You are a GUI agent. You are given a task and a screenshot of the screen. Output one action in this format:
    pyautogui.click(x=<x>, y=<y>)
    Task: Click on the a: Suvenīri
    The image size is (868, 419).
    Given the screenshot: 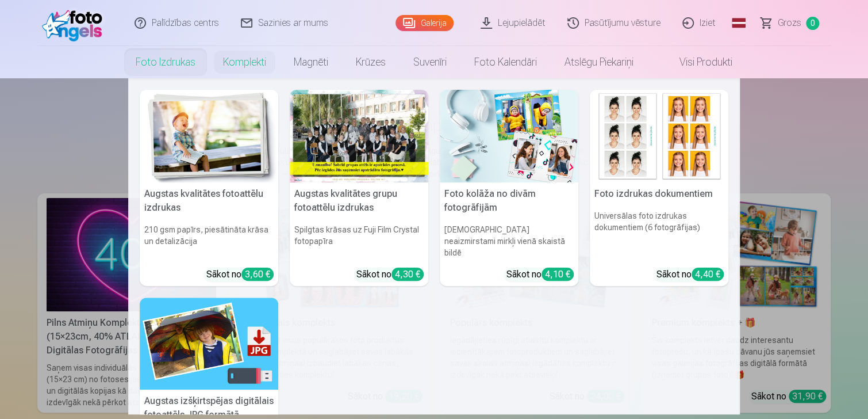 What is the action you would take?
    pyautogui.click(x=430, y=62)
    